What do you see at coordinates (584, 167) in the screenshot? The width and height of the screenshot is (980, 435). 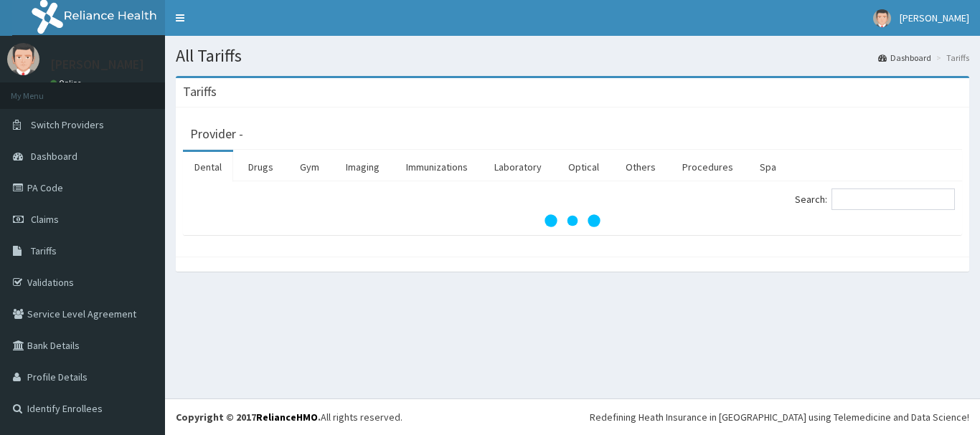 I see `a: Optical` at bounding box center [584, 167].